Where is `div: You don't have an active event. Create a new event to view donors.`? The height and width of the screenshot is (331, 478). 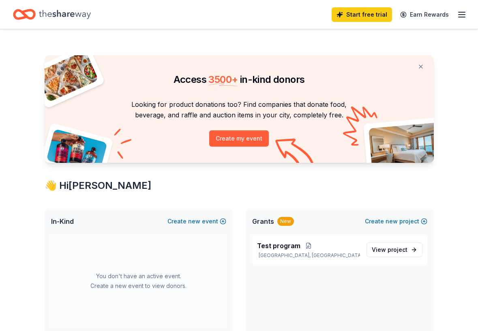 div: You don't have an active event. Create a new event to view donors. is located at coordinates (139, 281).